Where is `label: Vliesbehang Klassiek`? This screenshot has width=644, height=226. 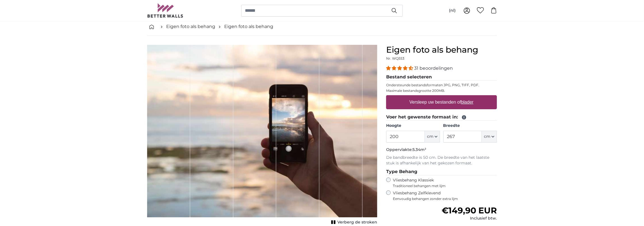
label: Vliesbehang Klassiek is located at coordinates (440, 183).